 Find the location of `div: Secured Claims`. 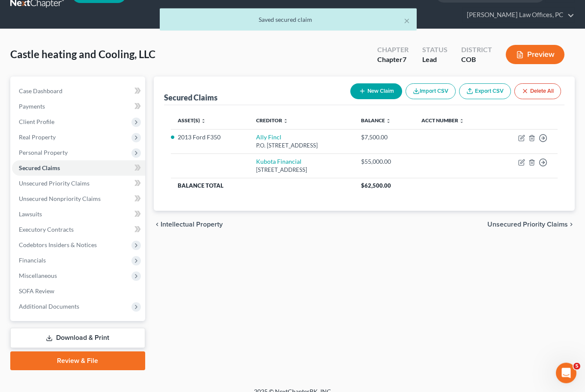

div: Secured Claims is located at coordinates (190, 98).